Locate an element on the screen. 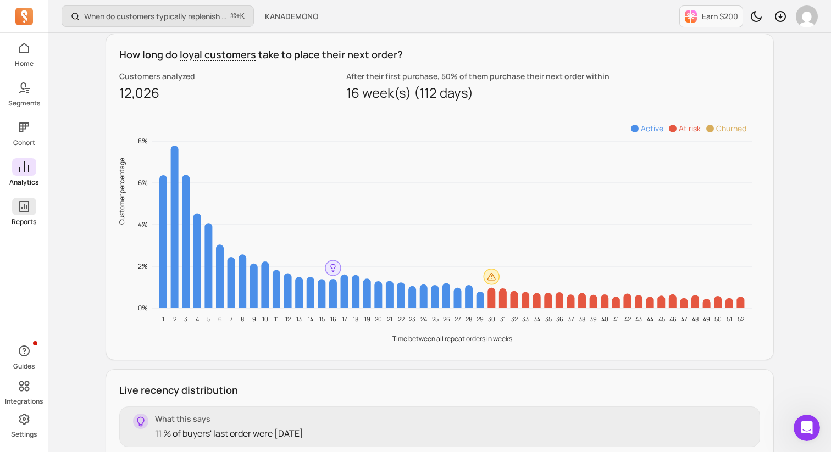  span: Home is located at coordinates (36, 374).